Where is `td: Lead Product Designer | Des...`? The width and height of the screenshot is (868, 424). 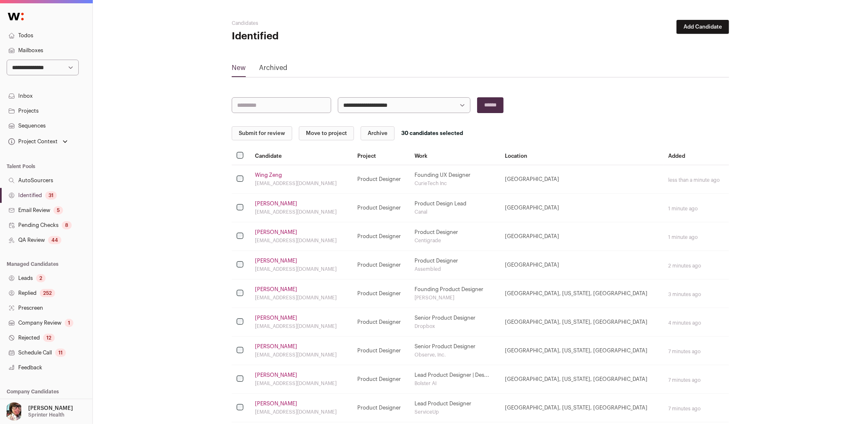
td: Lead Product Designer | Des... is located at coordinates (455, 379).